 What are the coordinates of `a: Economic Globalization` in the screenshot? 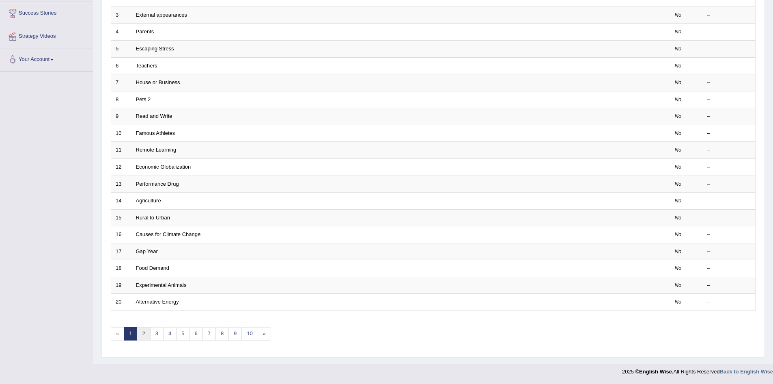 It's located at (164, 166).